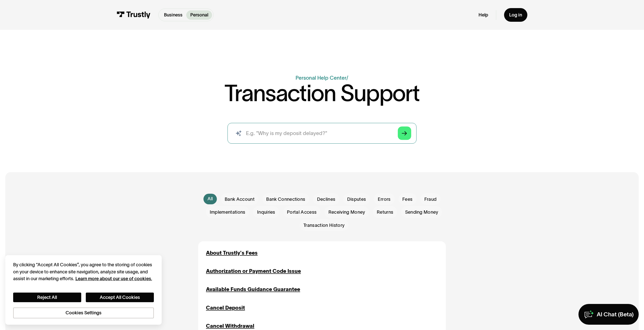 The width and height of the screenshot is (644, 330). I want to click on a: More information about your privacy, opens in a new tab, so click(114, 279).